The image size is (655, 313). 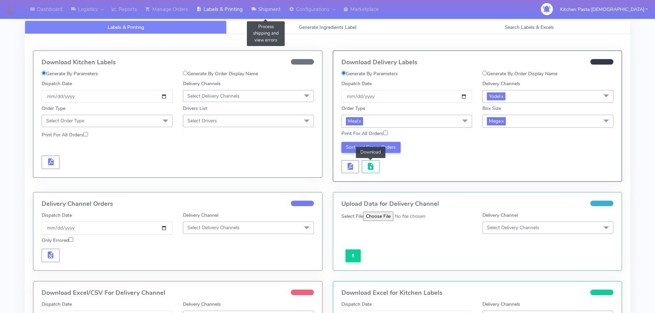 What do you see at coordinates (477, 293) in the screenshot?
I see `h4: Download Excel for Kitchen Labels` at bounding box center [477, 293].